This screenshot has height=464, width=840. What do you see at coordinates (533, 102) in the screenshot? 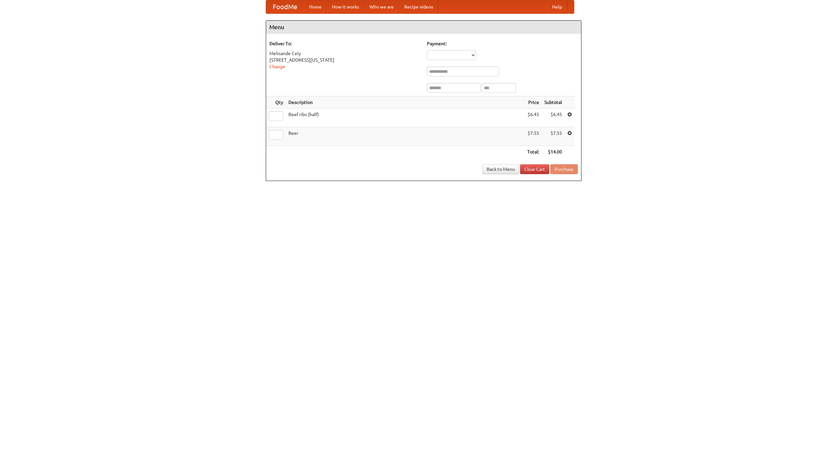
I see `th: Price` at bounding box center [533, 102].